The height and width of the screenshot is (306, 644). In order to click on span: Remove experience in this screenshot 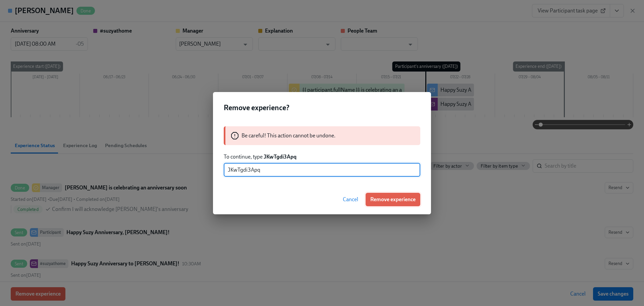, I will do `click(393, 199)`.